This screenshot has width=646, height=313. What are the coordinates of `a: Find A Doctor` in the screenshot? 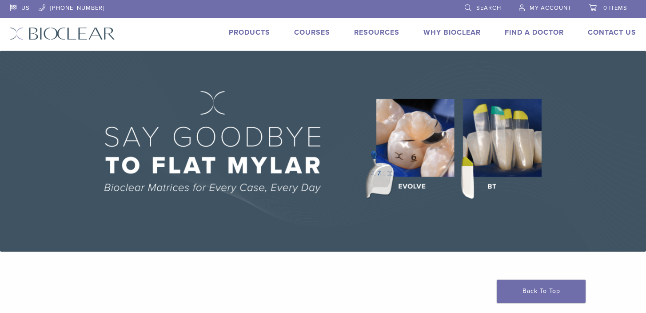 It's located at (534, 32).